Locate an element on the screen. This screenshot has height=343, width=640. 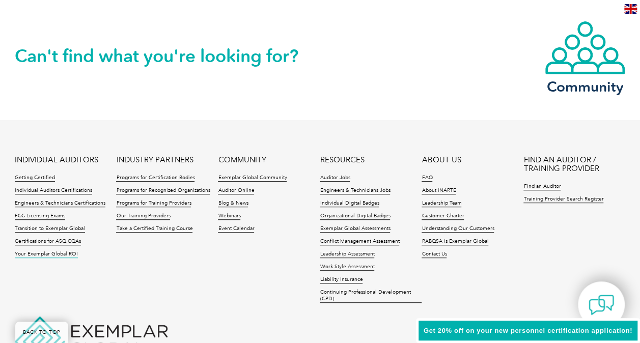
a: Transition to Exemplar Global is located at coordinates (50, 229).